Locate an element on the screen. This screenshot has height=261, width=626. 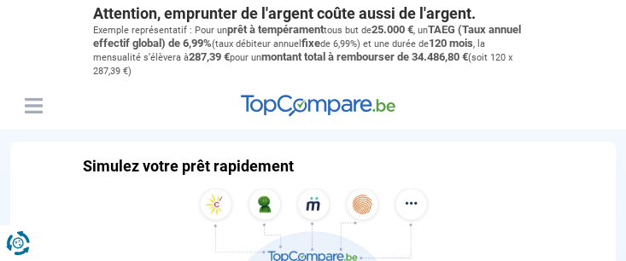
span: montant total à rembourser de 34.486,80 € is located at coordinates (365, 56).